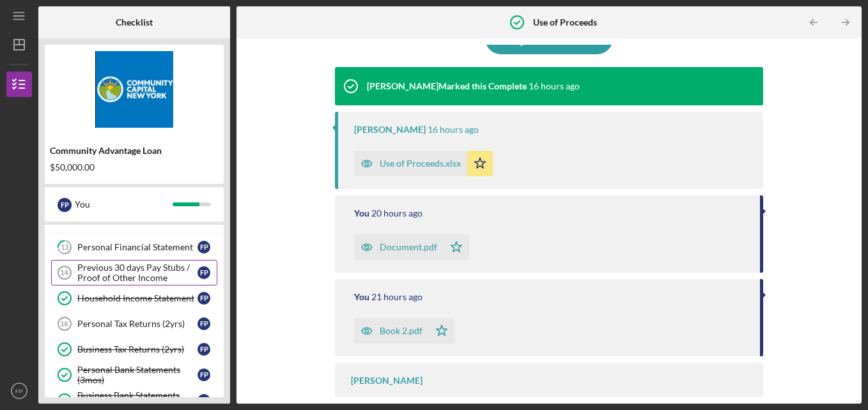 This screenshot has height=410, width=868. Describe the element at coordinates (19, 391) in the screenshot. I see `button: FP` at that location.